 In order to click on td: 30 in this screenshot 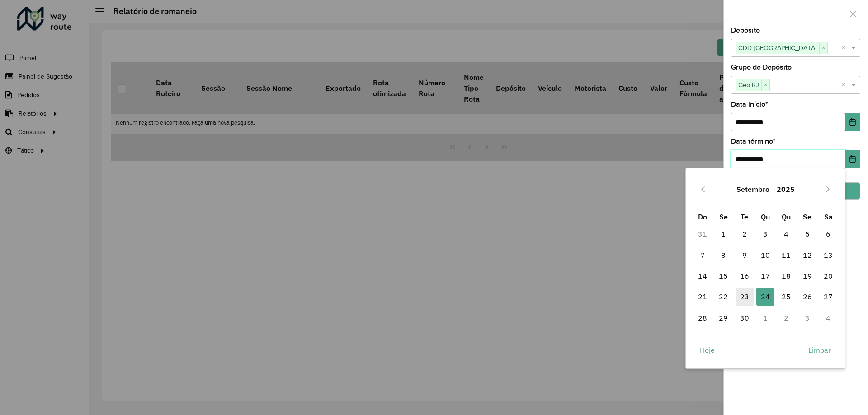, I will do `click(744, 318)`.